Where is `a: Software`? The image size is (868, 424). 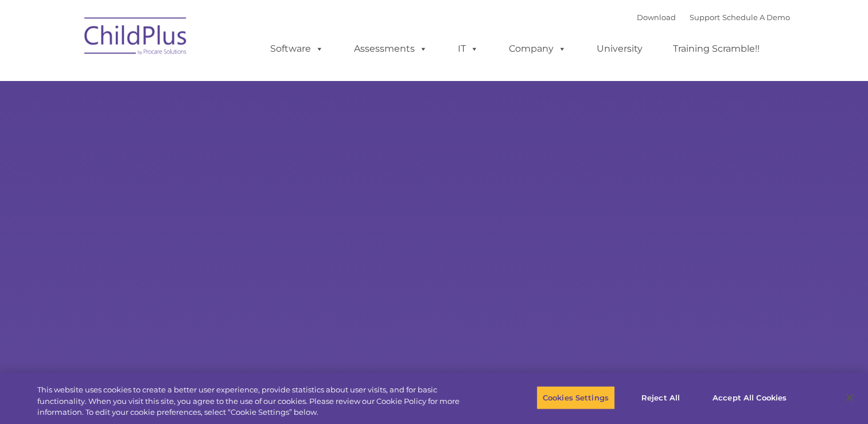
a: Software is located at coordinates (296, 49).